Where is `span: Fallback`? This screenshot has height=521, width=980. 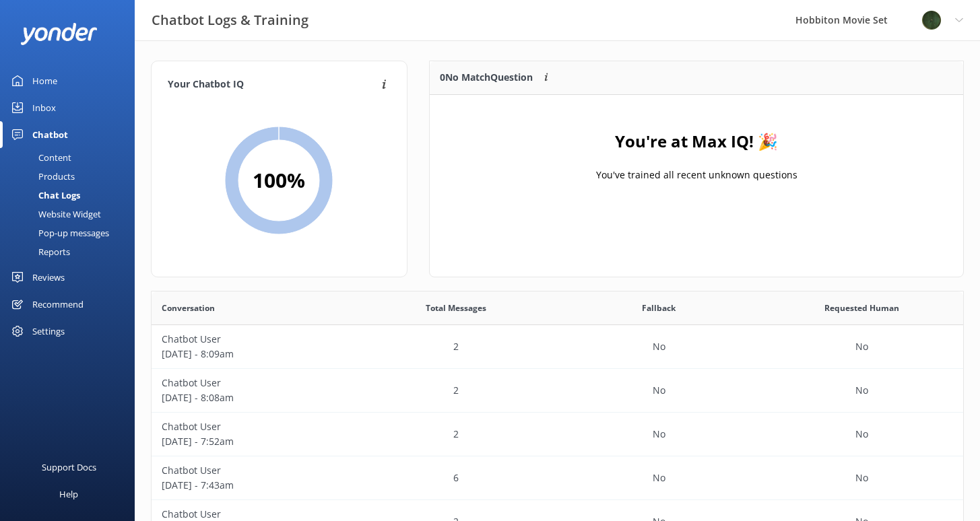 span: Fallback is located at coordinates (659, 307).